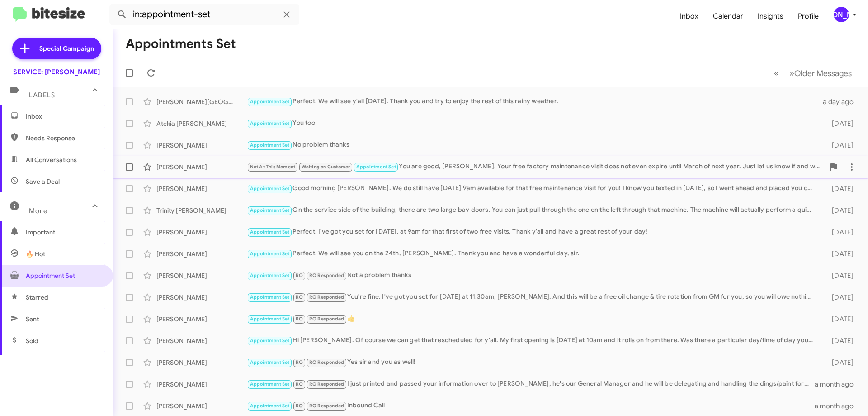 The image size is (868, 416). What do you see at coordinates (823, 73) in the screenshot?
I see `span: Older Messages` at bounding box center [823, 73].